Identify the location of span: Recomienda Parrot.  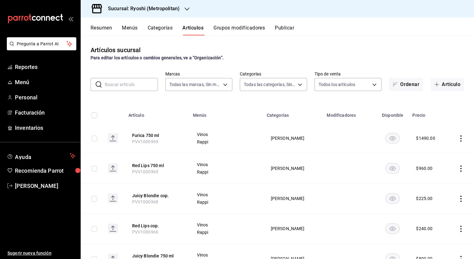
(45, 170).